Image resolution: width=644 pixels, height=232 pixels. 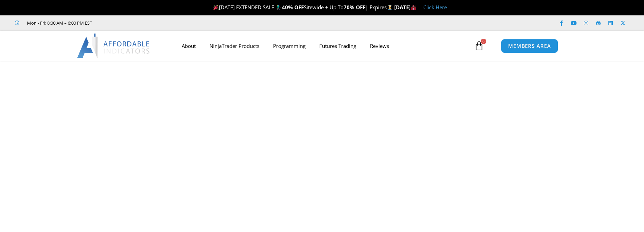 I want to click on a: Programming, so click(x=289, y=46).